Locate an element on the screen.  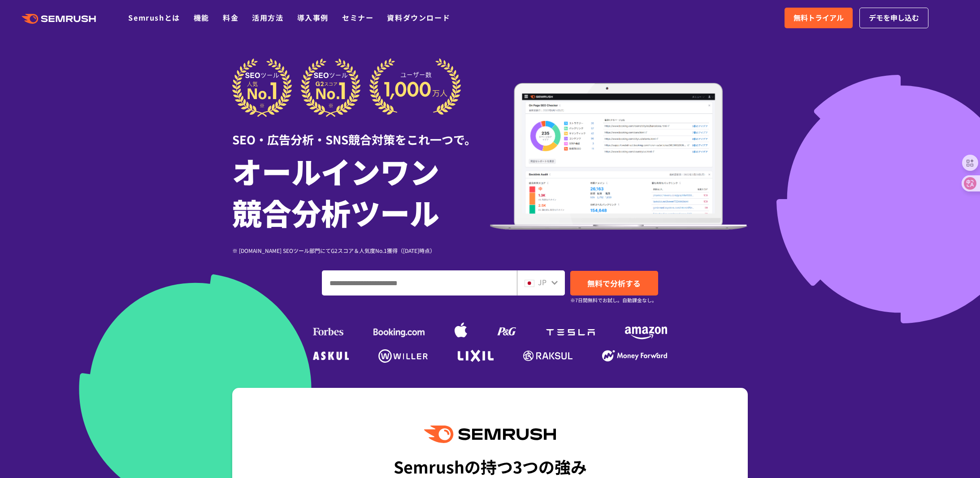
small: ※7日間無料でお試し。自動課金なし。 is located at coordinates (614, 300).